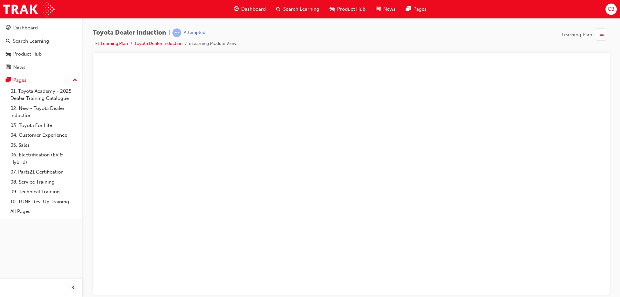 The image size is (620, 297). What do you see at coordinates (194, 33) in the screenshot?
I see `div: Attempted` at bounding box center [194, 33].